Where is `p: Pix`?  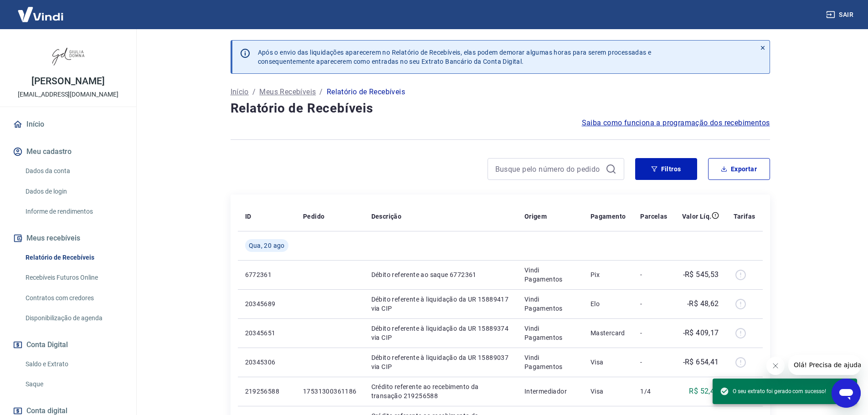
p: Pix is located at coordinates (608, 275).